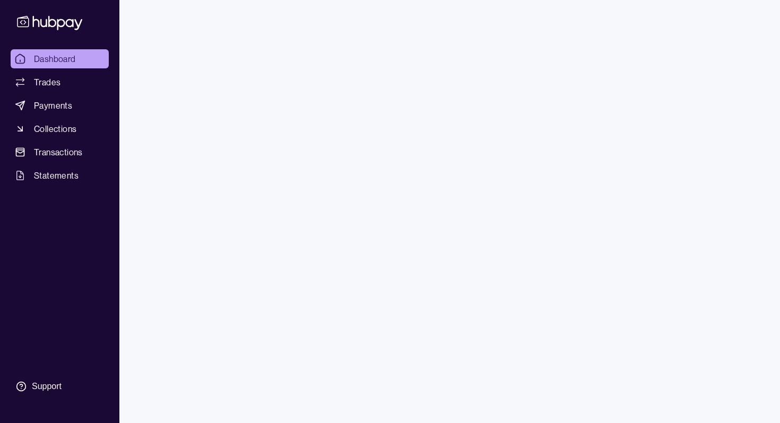 The image size is (780, 423). What do you see at coordinates (55, 59) in the screenshot?
I see `span: Dashboard` at bounding box center [55, 59].